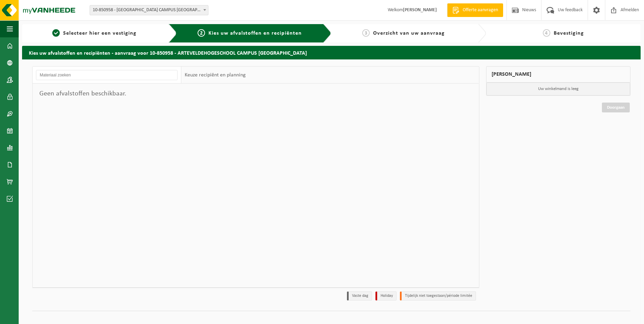 The image size is (644, 324). Describe the element at coordinates (366, 33) in the screenshot. I see `span: 3` at that location.